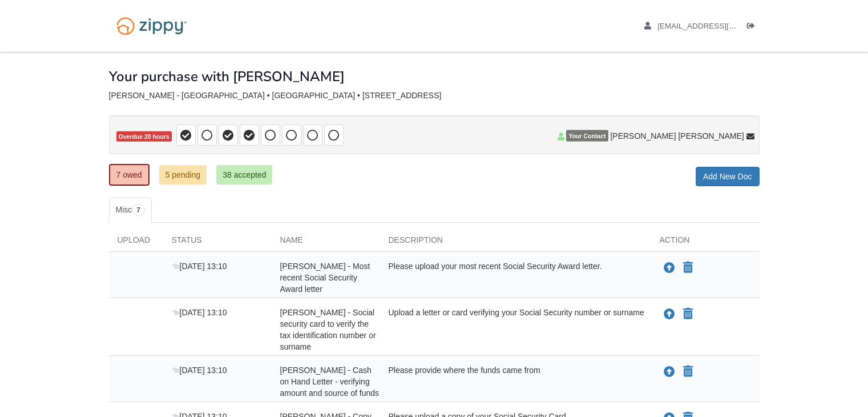 The width and height of the screenshot is (868, 417). What do you see at coordinates (688, 268) in the screenshot?
I see `button: Declare Bradley Lmep - Most recent Social Security Award letter not applicable` at bounding box center [688, 268].